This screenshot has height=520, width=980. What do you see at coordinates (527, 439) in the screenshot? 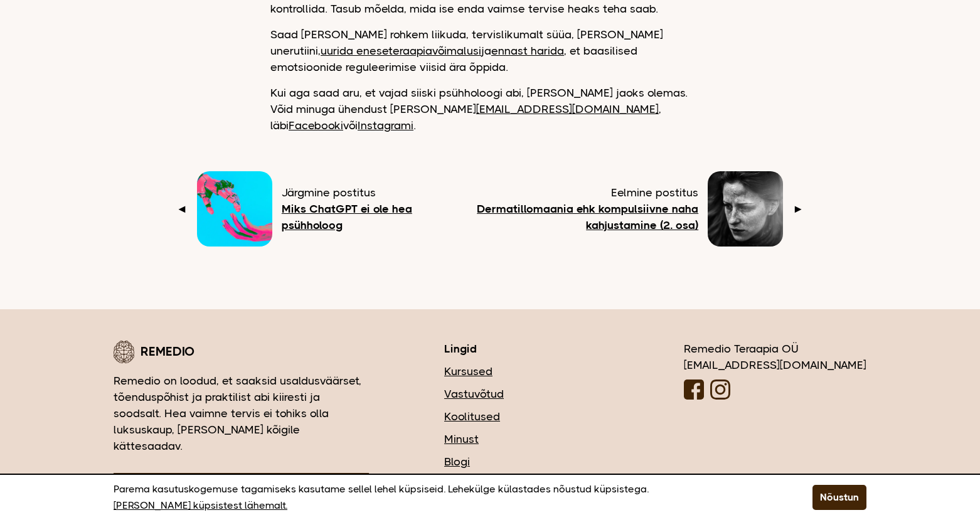
I see `a: Minust` at bounding box center [527, 439].